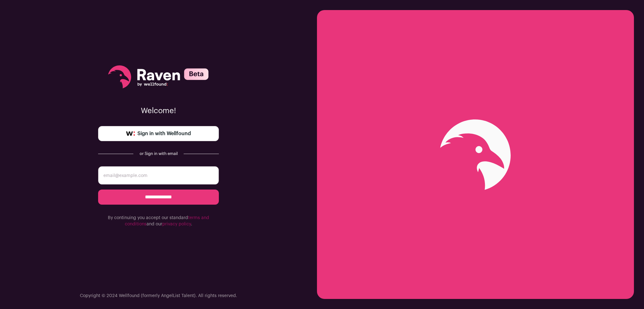 The image size is (644, 309). What do you see at coordinates (158, 296) in the screenshot?
I see `p: Copyright © 2024 Wellfound (formerly AngelList Talent). All rights reserved.` at bounding box center [158, 296].